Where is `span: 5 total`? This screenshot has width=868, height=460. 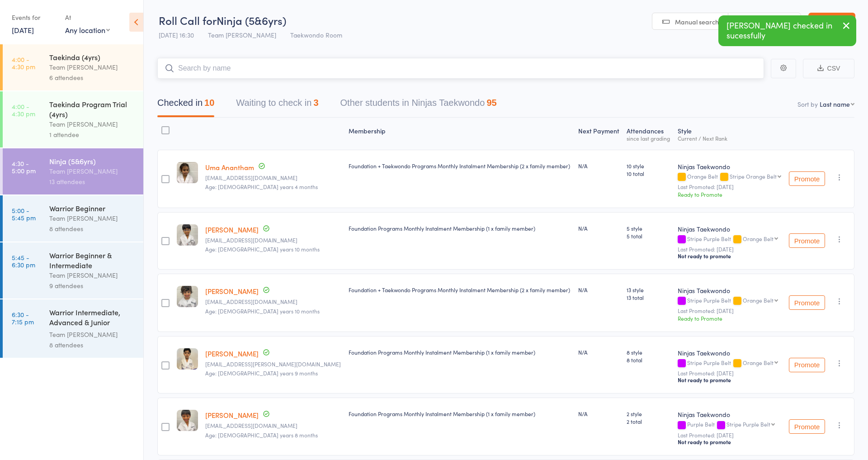
span: 5 total is located at coordinates (648, 235).